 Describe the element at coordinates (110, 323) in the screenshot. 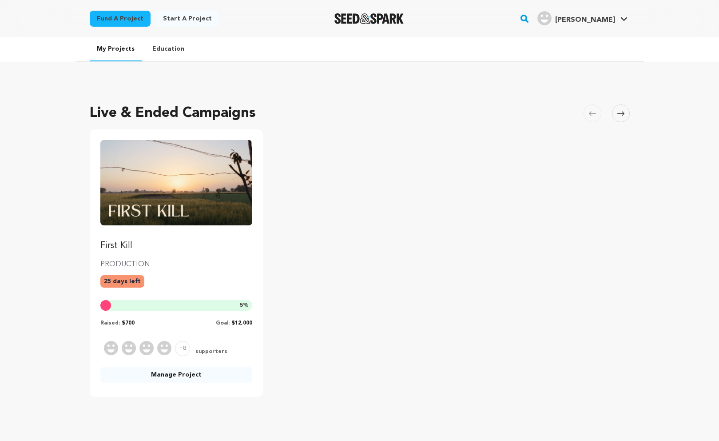

I see `span: Raised:` at that location.